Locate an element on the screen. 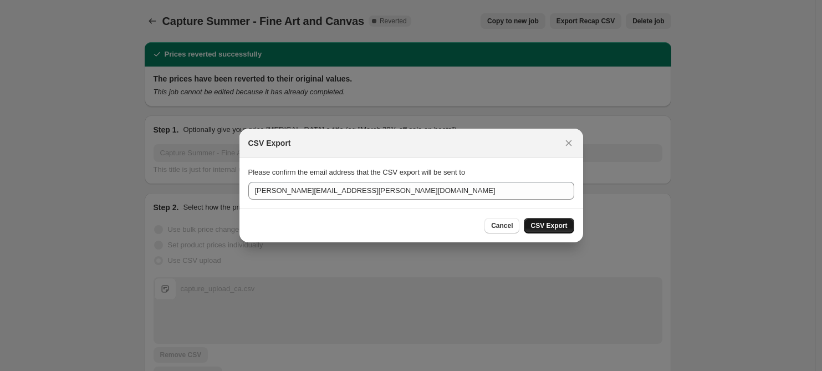 The image size is (822, 371). button: Close is located at coordinates (569, 143).